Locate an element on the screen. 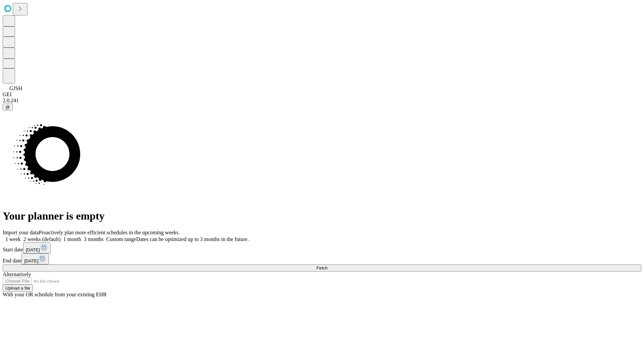  span: Import your data is located at coordinates (21, 232).